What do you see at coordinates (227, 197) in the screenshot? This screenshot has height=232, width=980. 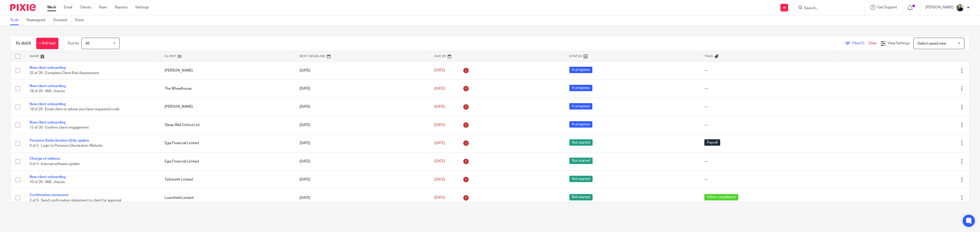 I see `td: Loomfield Limited` at bounding box center [227, 197].